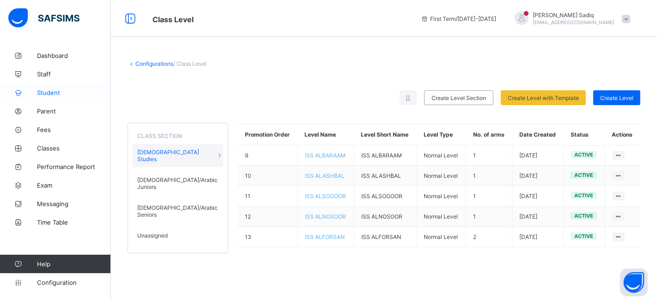 The width and height of the screenshot is (657, 301). Describe the element at coordinates (74, 222) in the screenshot. I see `span: Time Table` at that location.